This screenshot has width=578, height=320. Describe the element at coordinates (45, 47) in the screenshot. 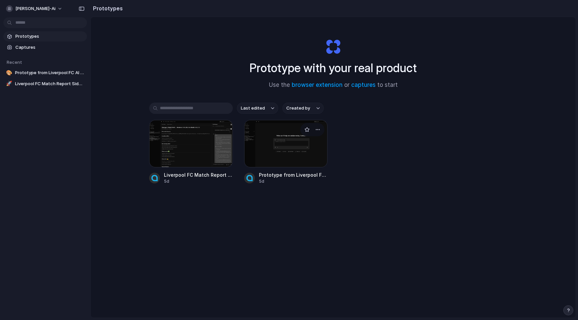

I see `a: Captures` at that location.